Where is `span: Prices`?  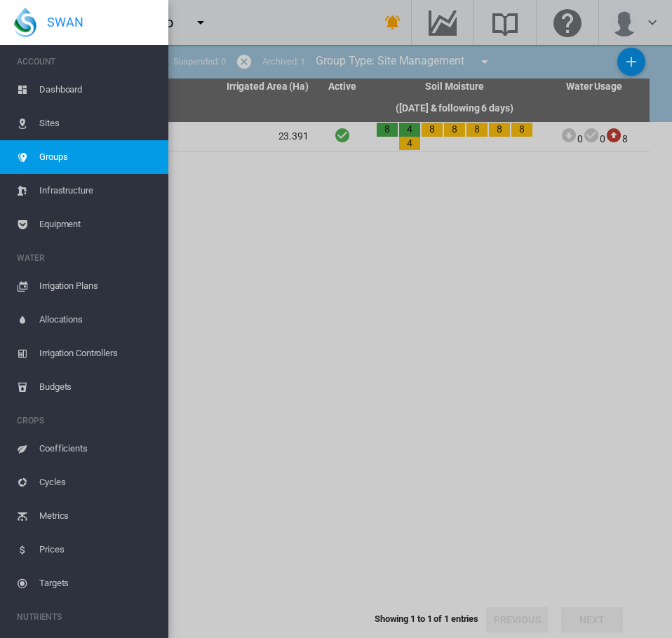 span: Prices is located at coordinates (98, 550).